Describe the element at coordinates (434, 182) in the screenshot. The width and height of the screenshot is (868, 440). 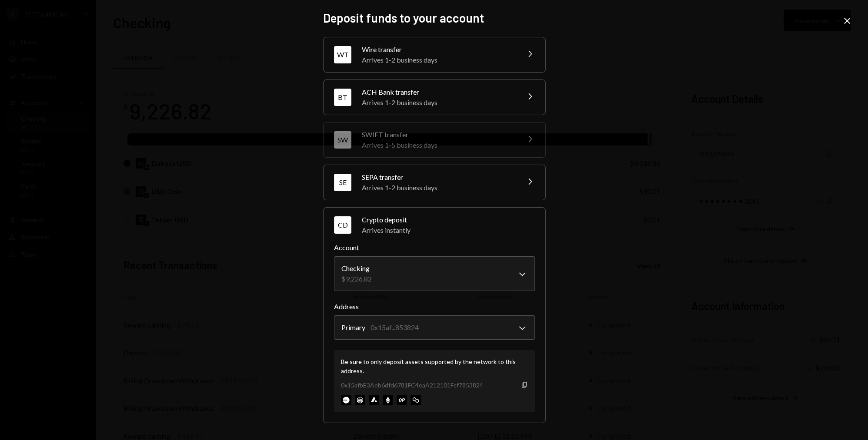
I see `button: SESEPA transferArrives 1-2 business days` at that location.